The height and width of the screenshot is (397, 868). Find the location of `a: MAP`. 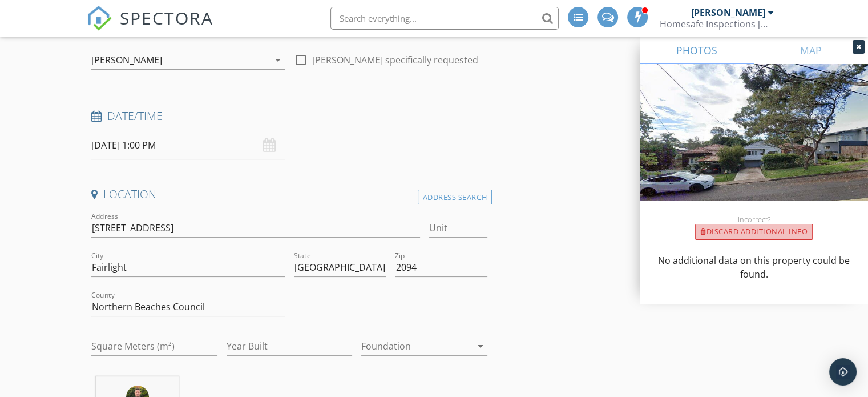

a: MAP is located at coordinates (811, 50).